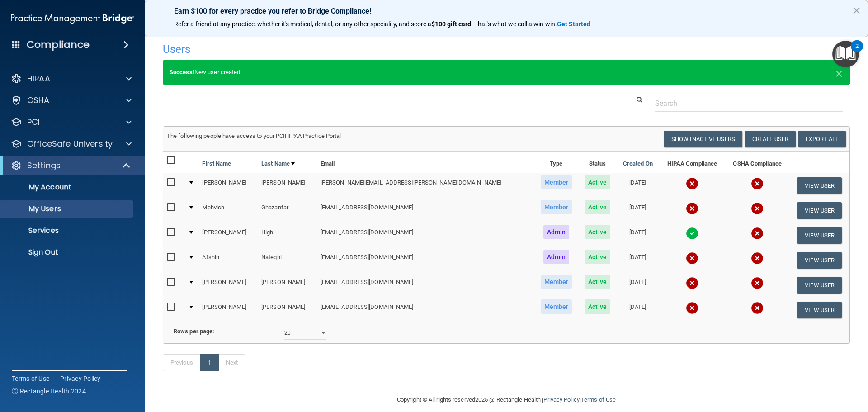 The image size is (868, 412). Describe the element at coordinates (209, 363) in the screenshot. I see `a: 1` at that location.